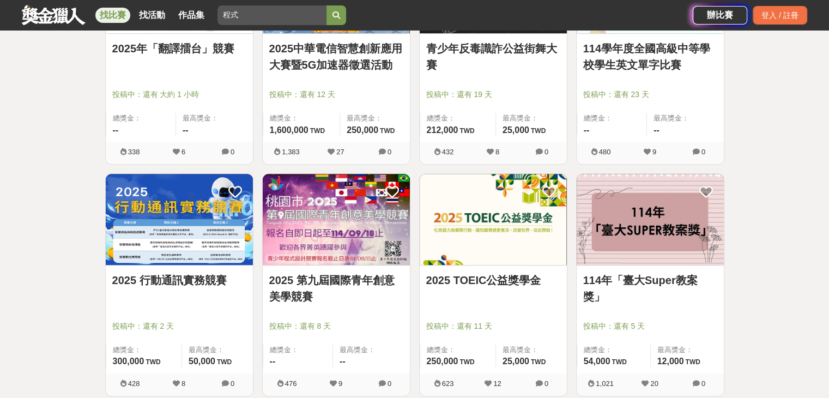 The image size is (829, 398). Describe the element at coordinates (443, 130) in the screenshot. I see `span: 212,000` at that location.